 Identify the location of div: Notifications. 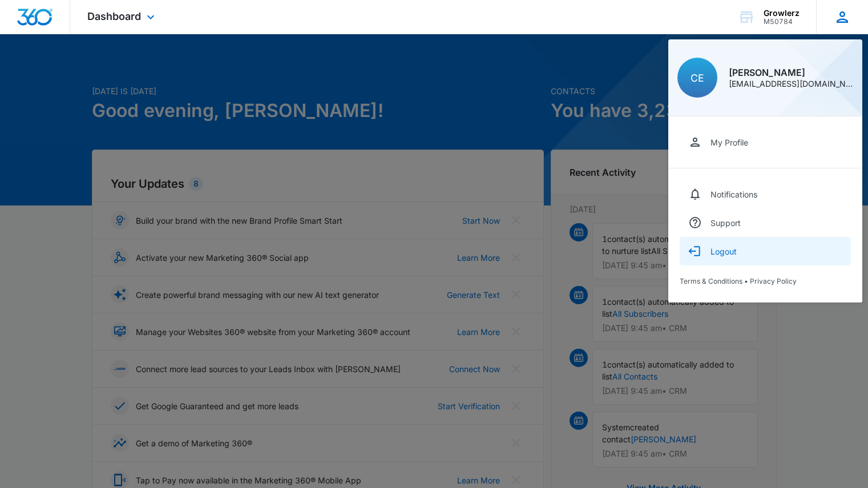
(734, 194).